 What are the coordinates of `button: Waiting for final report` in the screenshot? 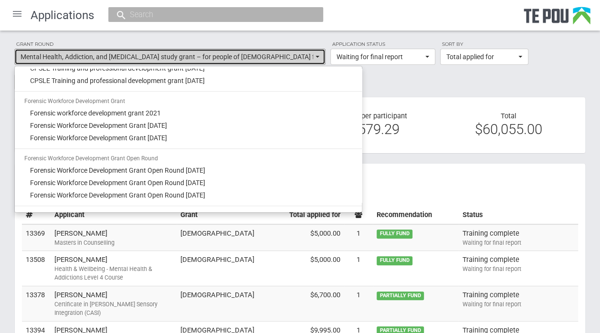 It's located at (383, 57).